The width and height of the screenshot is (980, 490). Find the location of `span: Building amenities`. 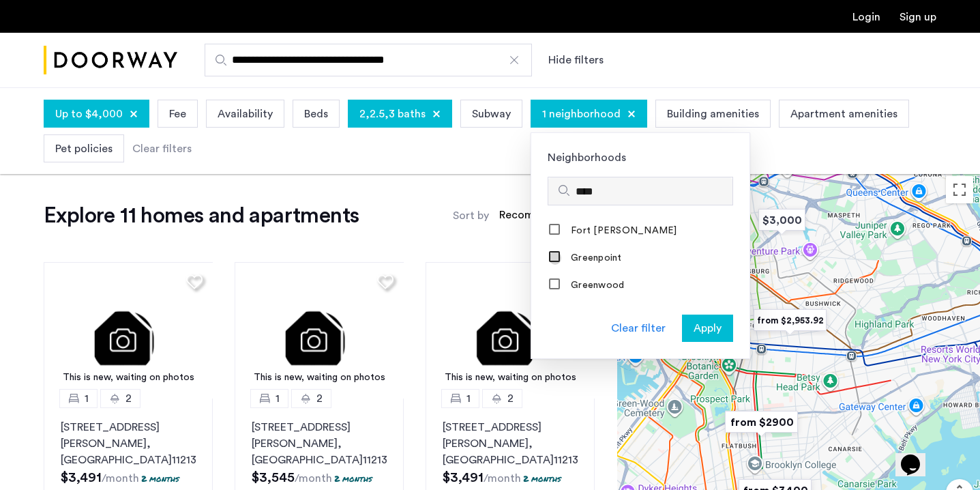

span: Building amenities is located at coordinates (713, 114).